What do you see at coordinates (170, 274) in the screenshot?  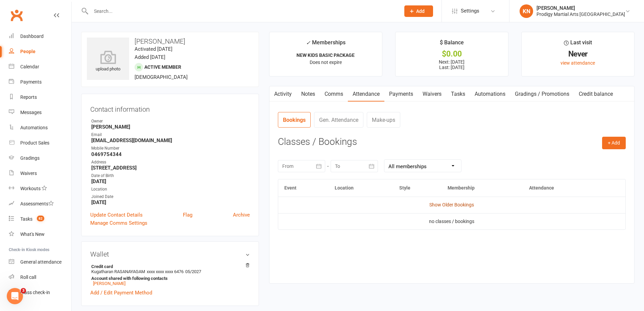 I see `li: Kugatharan RASANAYAGAM` at bounding box center [170, 274].